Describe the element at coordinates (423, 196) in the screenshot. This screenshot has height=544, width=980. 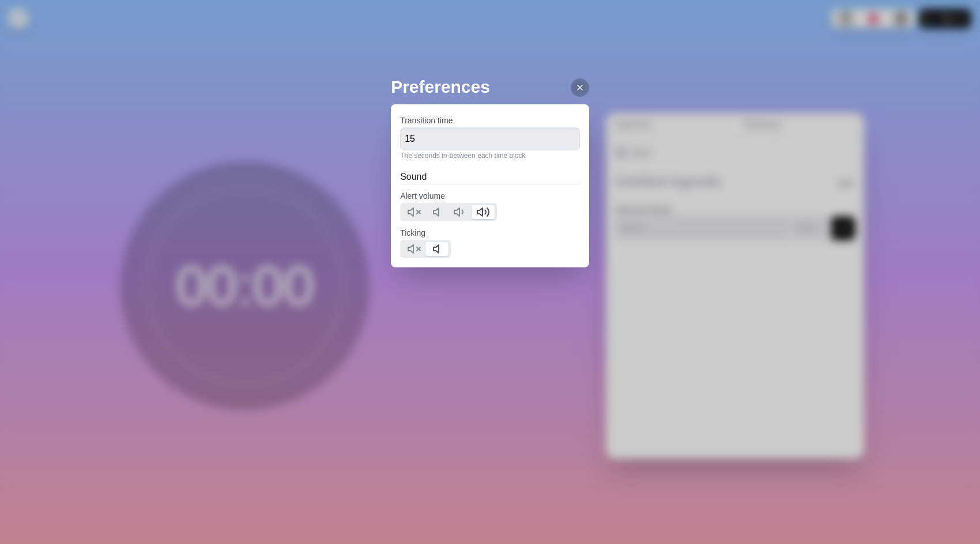
I see `label: Alert volume` at that location.